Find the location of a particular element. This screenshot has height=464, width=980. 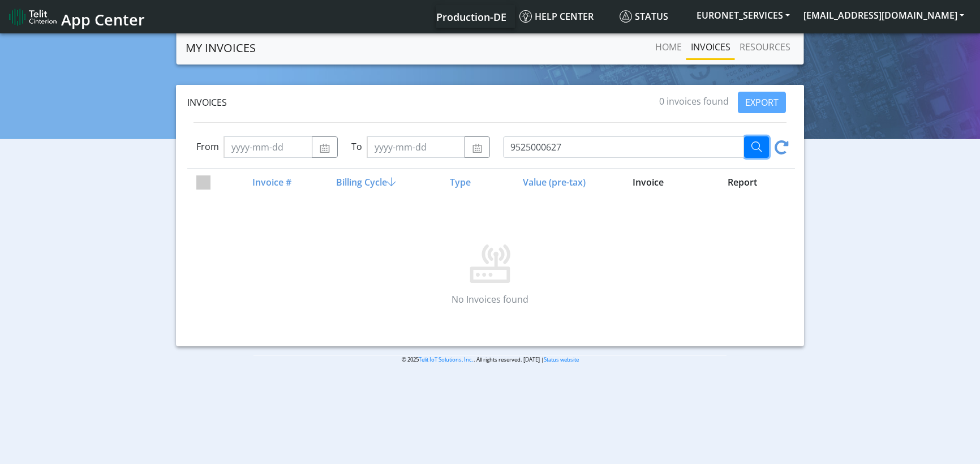

a: RESOURCES is located at coordinates (765, 47).